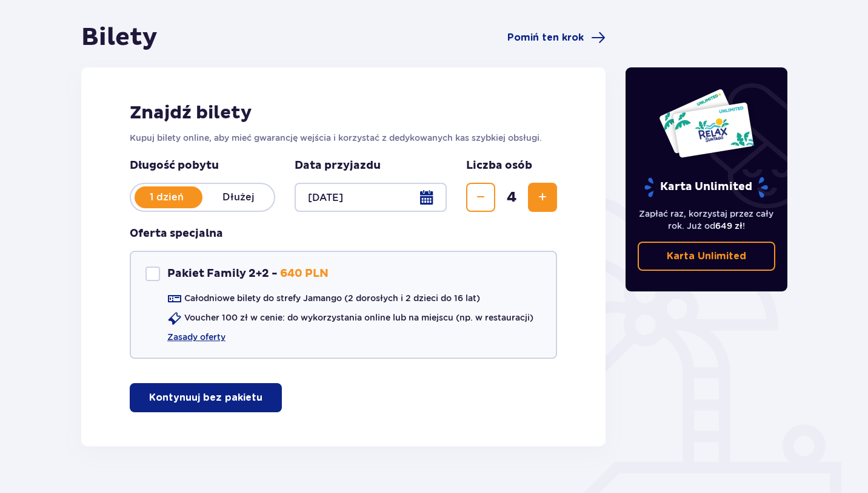 Image resolution: width=868 pixels, height=493 pixels. What do you see at coordinates (120, 38) in the screenshot?
I see `h1: Bilety` at bounding box center [120, 38].